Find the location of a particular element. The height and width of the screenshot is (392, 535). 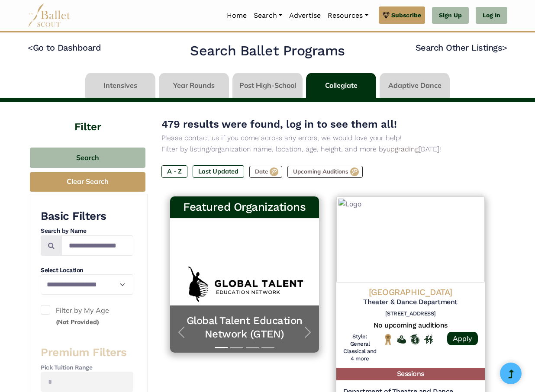

label: A - Z is located at coordinates (174, 172).